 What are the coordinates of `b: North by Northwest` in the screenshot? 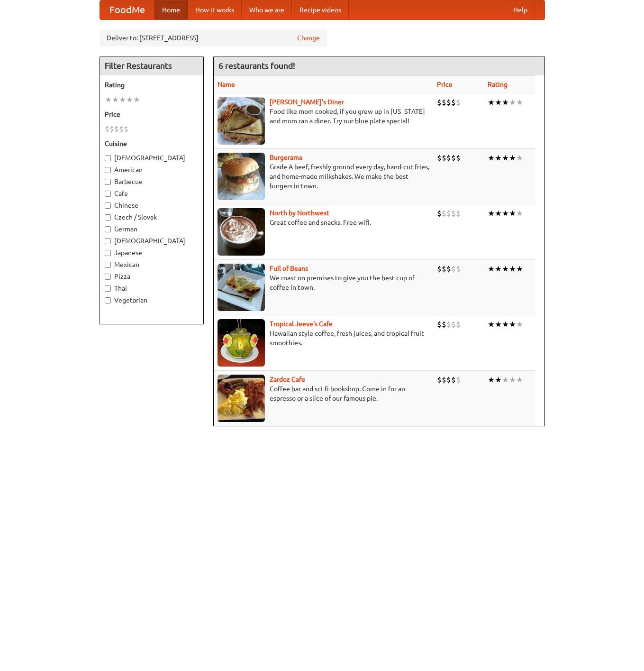 It's located at (300, 213).